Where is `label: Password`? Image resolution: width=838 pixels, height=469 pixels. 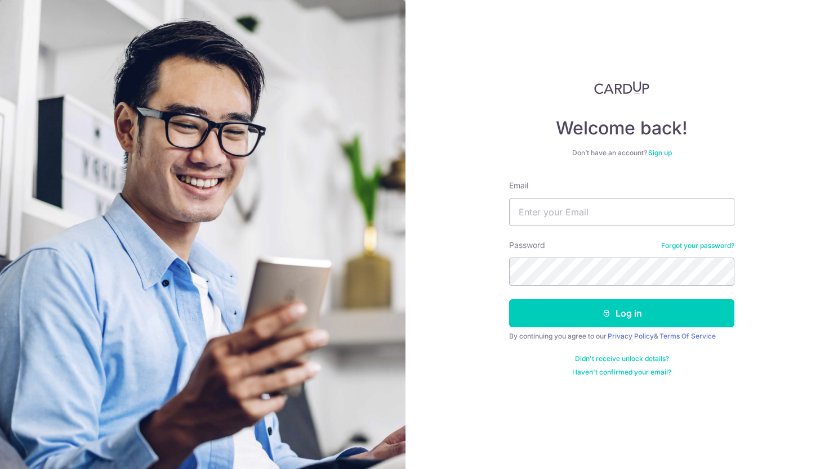
label: Password is located at coordinates (527, 245).